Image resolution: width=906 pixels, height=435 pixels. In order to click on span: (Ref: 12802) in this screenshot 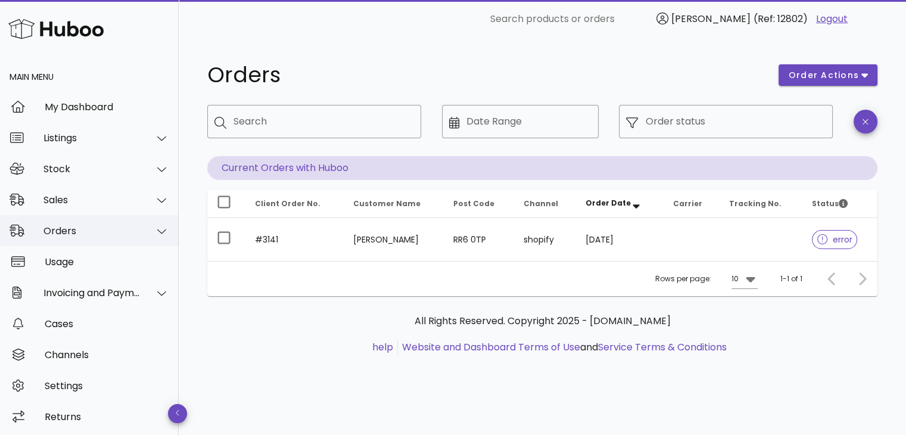, I will do `click(781, 18)`.